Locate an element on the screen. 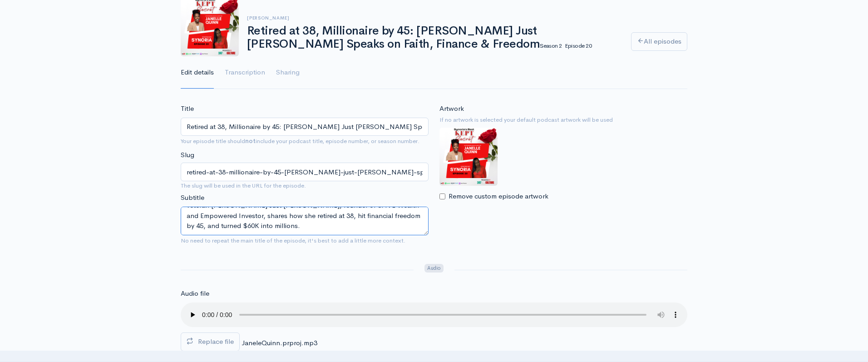 The image size is (868, 362). span: JaneleQuinn.prproj.mp3 is located at coordinates (279, 343).